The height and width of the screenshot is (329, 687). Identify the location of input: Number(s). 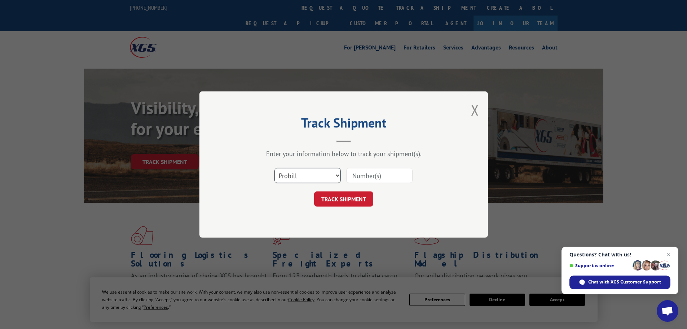
(379, 175).